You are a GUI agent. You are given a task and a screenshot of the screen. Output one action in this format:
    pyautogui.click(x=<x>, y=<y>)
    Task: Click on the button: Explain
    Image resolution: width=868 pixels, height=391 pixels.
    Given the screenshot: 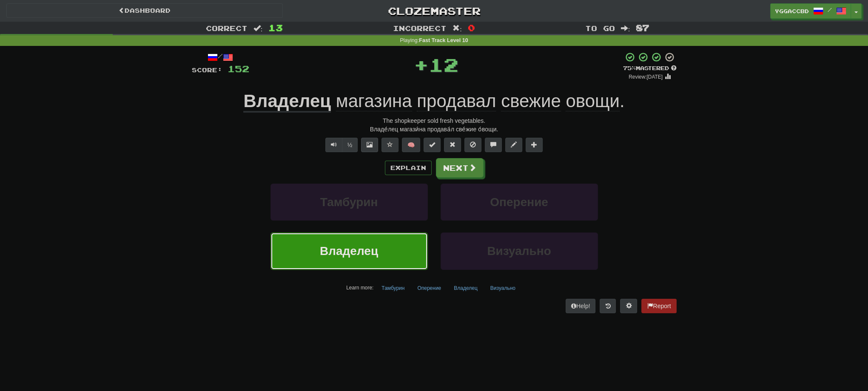 What is the action you would take?
    pyautogui.click(x=408, y=168)
    